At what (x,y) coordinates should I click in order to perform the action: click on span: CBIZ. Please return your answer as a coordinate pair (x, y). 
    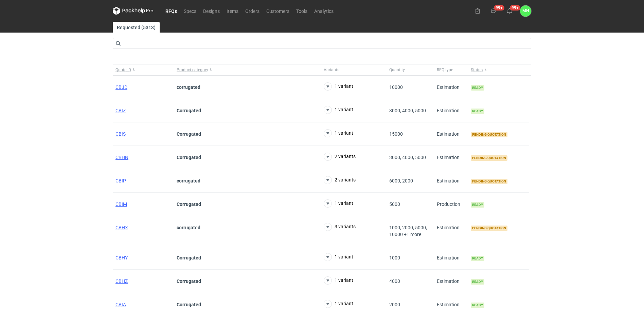
    Looking at the image, I should click on (120, 111).